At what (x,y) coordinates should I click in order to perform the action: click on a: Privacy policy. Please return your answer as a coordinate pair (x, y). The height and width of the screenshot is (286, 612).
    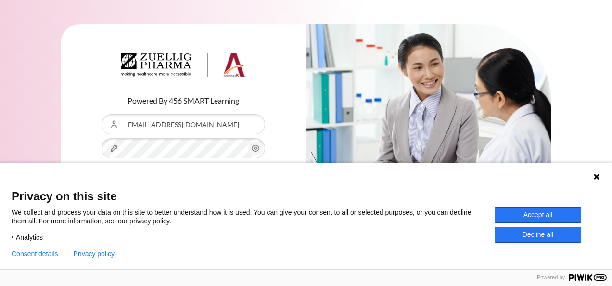
    Looking at the image, I should click on (94, 253).